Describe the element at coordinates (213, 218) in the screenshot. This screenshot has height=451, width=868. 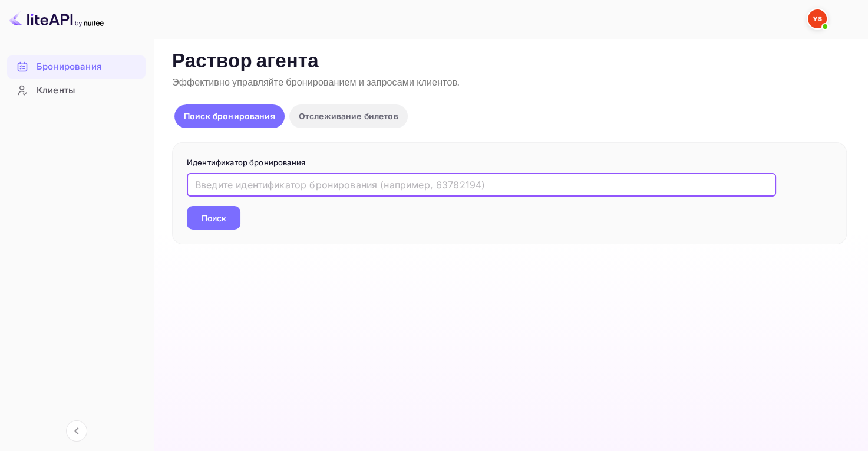
I see `button: Поиск` at that location.